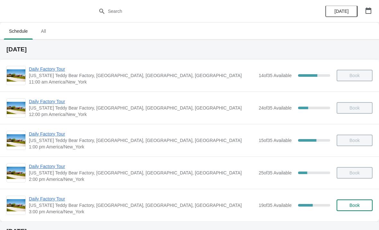 Image resolution: width=379 pixels, height=230 pixels. What do you see at coordinates (196, 11) in the screenshot?
I see `input: Search` at bounding box center [196, 11].